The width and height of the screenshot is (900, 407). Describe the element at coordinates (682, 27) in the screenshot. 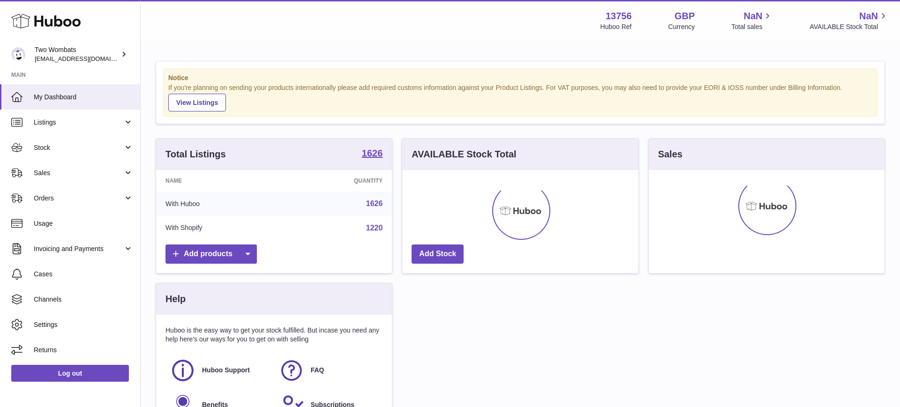

I see `div: Currency` at that location.